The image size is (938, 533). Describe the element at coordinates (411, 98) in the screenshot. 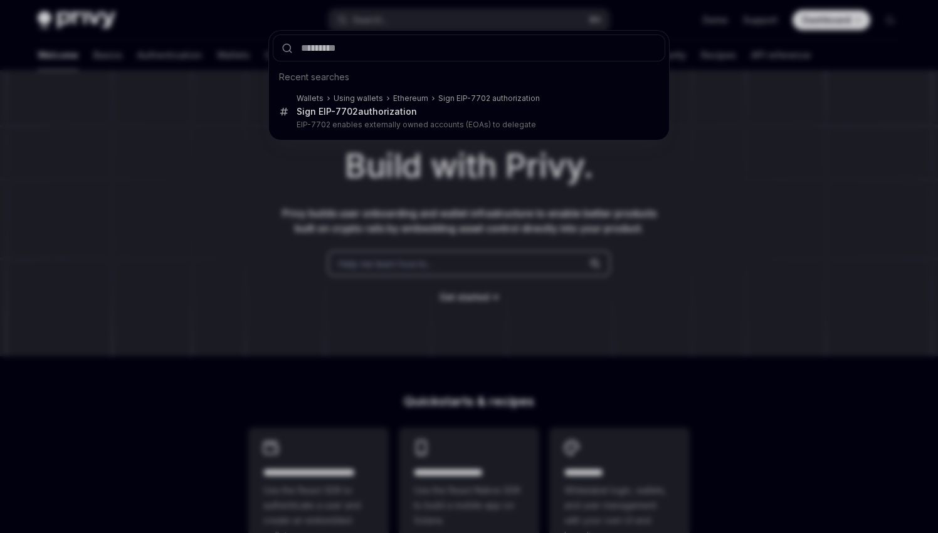

I see `div: Ethereum` at that location.